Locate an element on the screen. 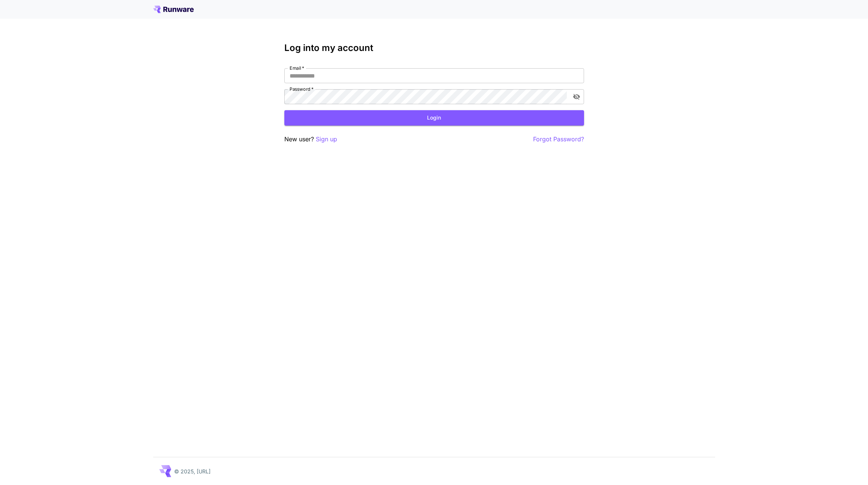 The height and width of the screenshot is (485, 868). button: toggle password visibility is located at coordinates (577, 96).